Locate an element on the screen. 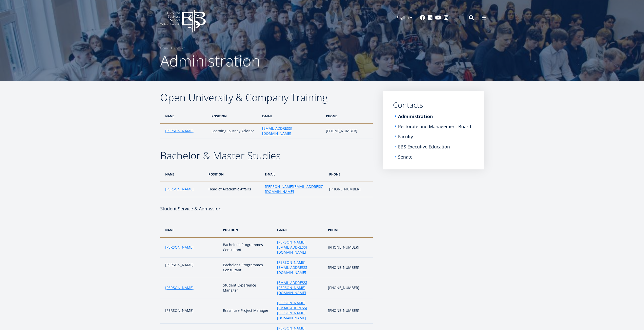 The width and height of the screenshot is (644, 330). a: Rectorate and Management Board is located at coordinates (434, 126).